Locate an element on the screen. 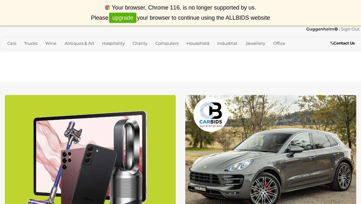 The image size is (361, 204). a: Wine is located at coordinates (51, 43).